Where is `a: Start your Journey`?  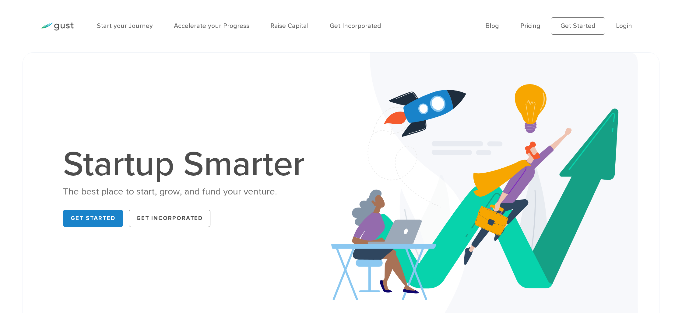
a: Start your Journey is located at coordinates (125, 26).